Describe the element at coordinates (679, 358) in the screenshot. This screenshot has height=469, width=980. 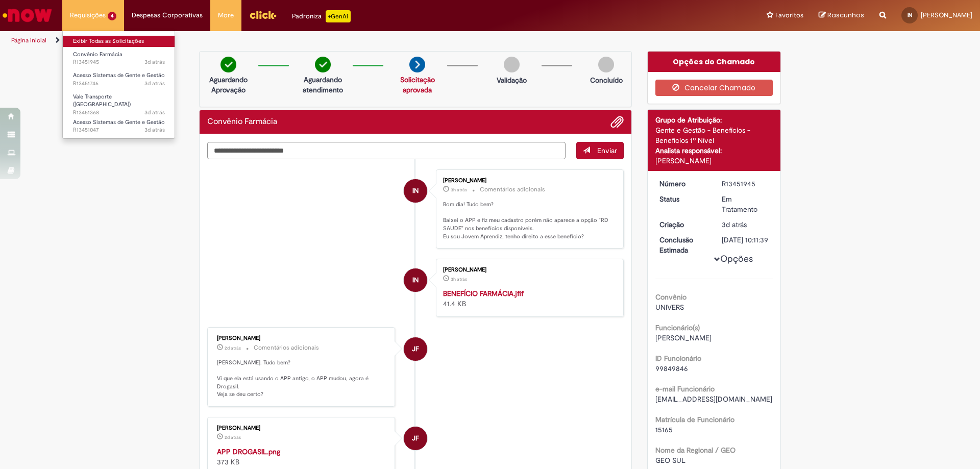
I see `b: ID Funcionário` at that location.